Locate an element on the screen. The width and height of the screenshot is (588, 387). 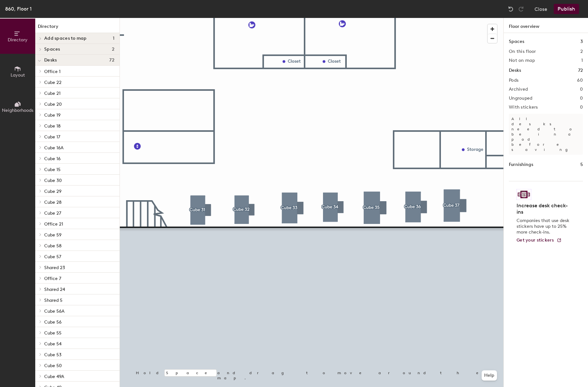
h2: Not on map is located at coordinates (522, 61).